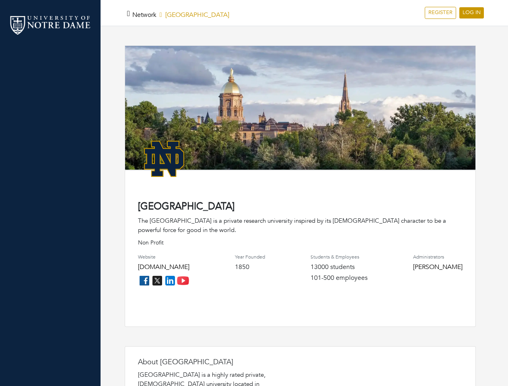 The height and width of the screenshot is (386, 508). What do you see at coordinates (441, 13) in the screenshot?
I see `a: REGISTER` at bounding box center [441, 13].